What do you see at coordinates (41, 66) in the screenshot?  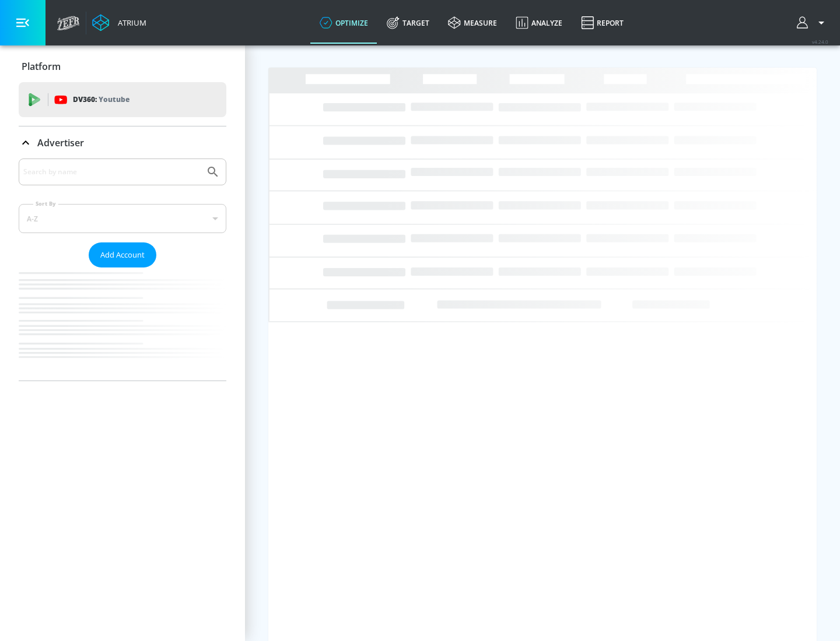 I see `p: Platform` at bounding box center [41, 66].